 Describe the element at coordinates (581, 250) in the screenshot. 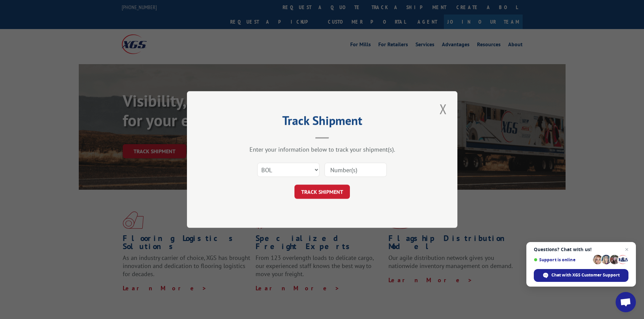

I see `span: Questions? Chat with us!` at that location.